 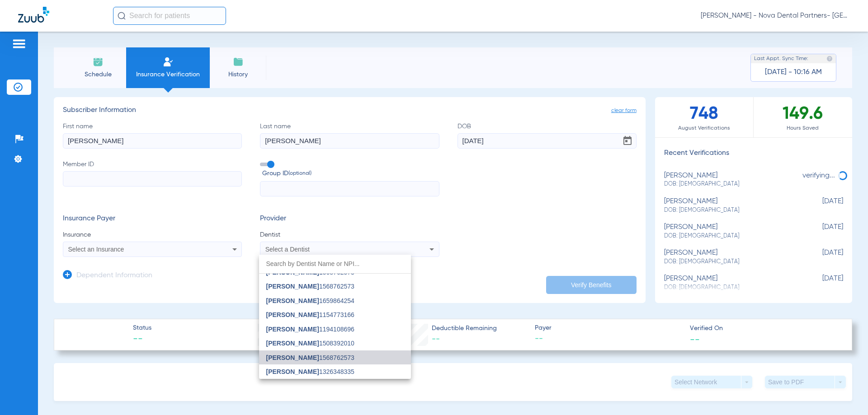 I want to click on input: dropdown search, so click(x=335, y=264).